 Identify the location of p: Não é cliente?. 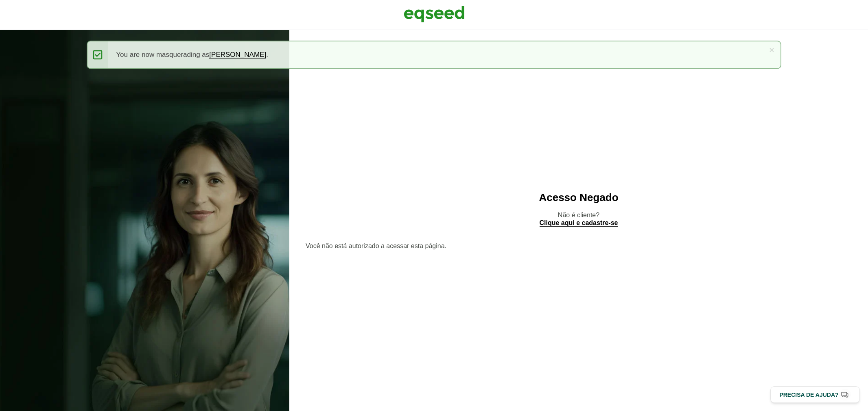
(578, 219).